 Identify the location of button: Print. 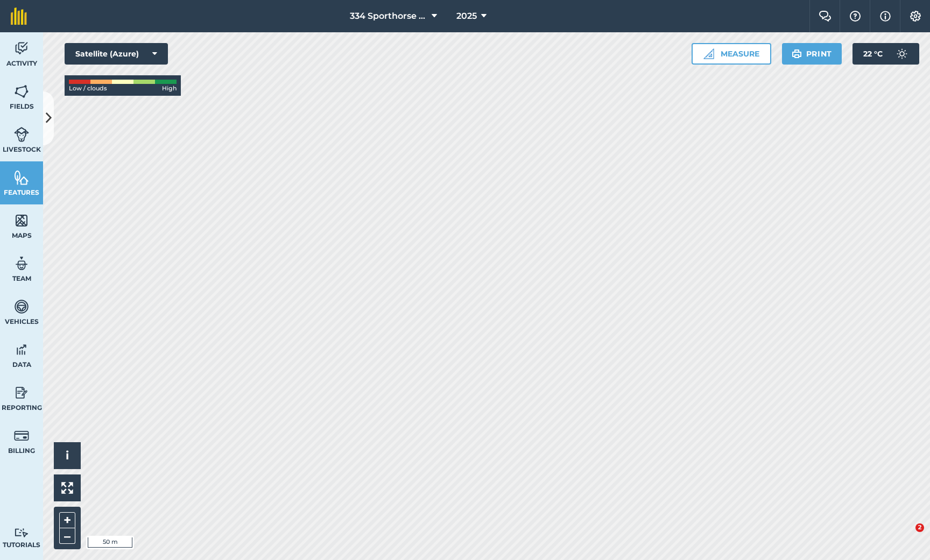
(812, 54).